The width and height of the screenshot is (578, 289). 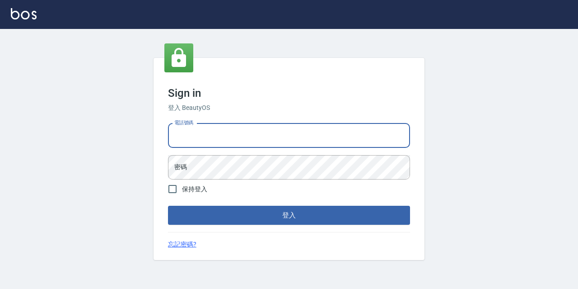 What do you see at coordinates (182, 244) in the screenshot?
I see `a: 忘記密碼?` at bounding box center [182, 244].